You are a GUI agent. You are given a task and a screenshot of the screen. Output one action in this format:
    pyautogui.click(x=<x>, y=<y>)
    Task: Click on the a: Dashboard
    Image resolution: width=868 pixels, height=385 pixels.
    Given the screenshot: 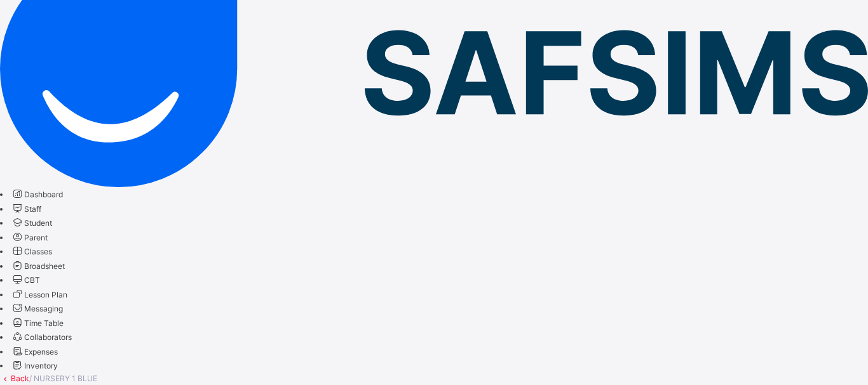 What is the action you would take?
    pyautogui.click(x=37, y=194)
    